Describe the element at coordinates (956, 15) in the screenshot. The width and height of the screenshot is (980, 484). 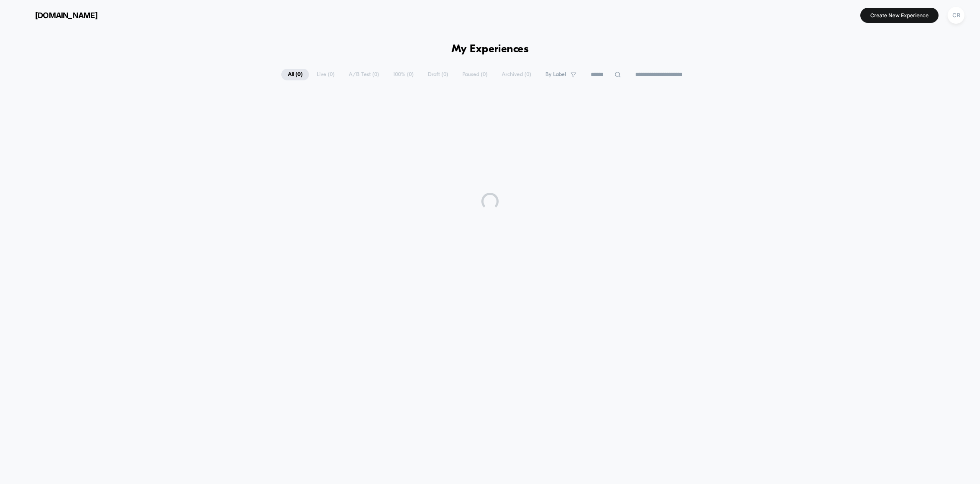
I see `div: CR` at that location.